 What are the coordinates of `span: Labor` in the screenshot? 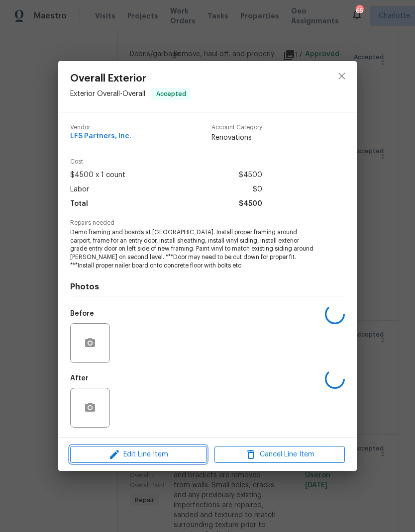 It's located at (80, 189).